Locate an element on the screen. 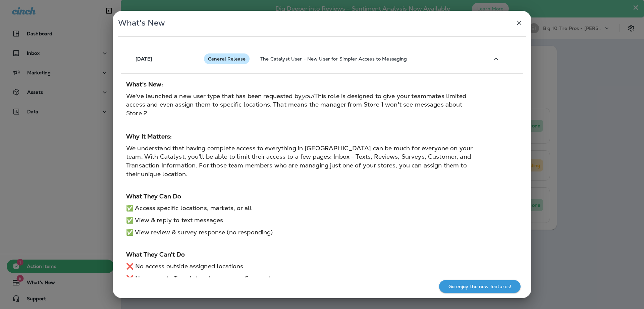 This screenshot has height=309, width=644. span: We've launched a new user type that has been requested by is located at coordinates (214, 96).